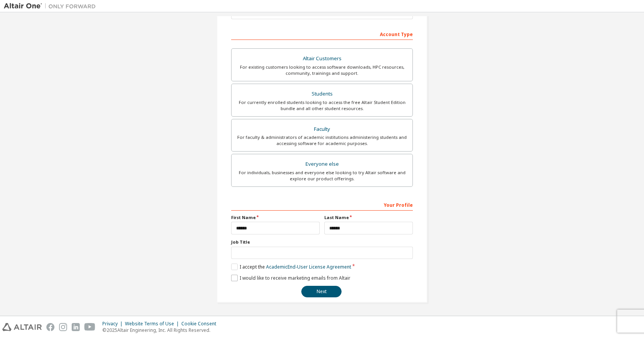  What do you see at coordinates (153, 324) in the screenshot?
I see `div: Website Terms of Use` at bounding box center [153, 324].